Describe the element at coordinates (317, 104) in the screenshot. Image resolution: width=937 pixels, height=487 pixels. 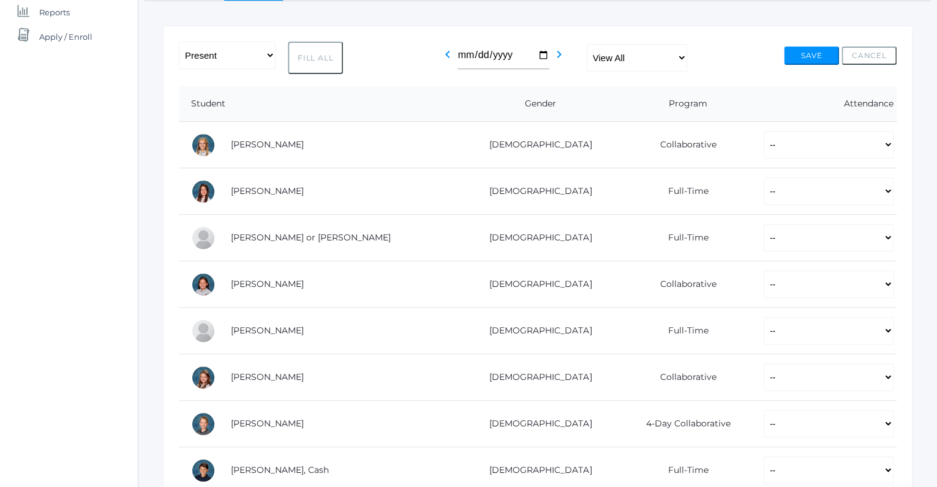
I see `th: Student` at that location.